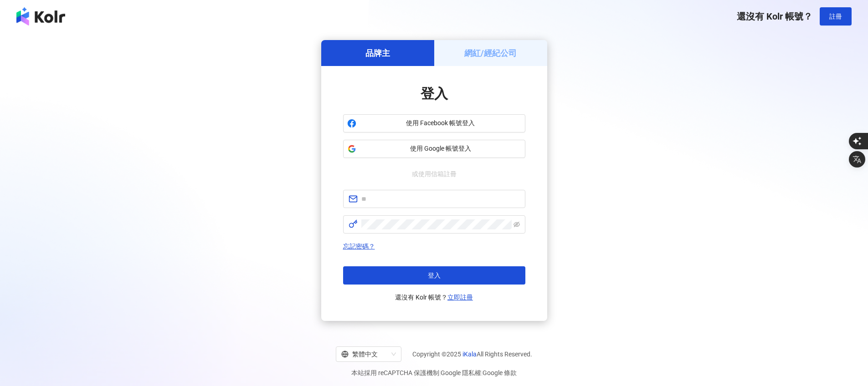  I want to click on a: Google 隱私權, so click(461, 373).